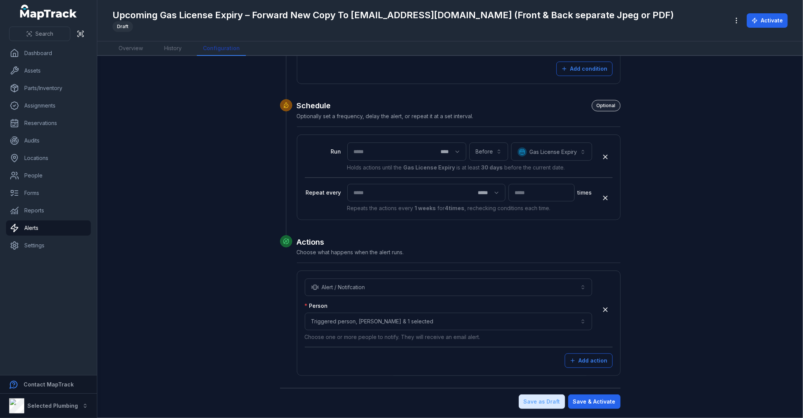  Describe the element at coordinates (459, 242) in the screenshot. I see `h2: Actions` at that location.